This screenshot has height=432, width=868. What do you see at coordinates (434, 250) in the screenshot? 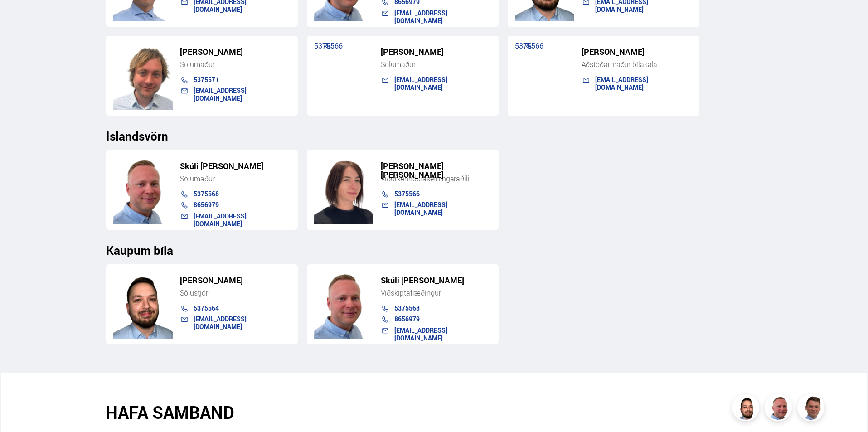
I see `h3: Kaupum bíla` at bounding box center [434, 250].